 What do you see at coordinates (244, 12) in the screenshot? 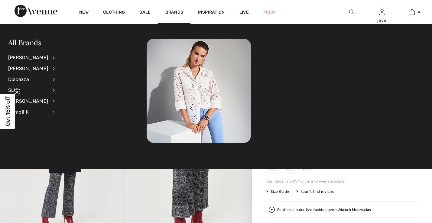
I see `a: Live` at bounding box center [244, 12].